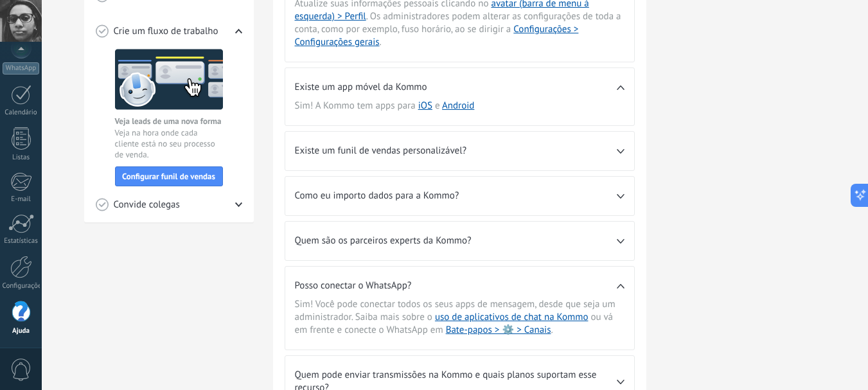  What do you see at coordinates (21, 199) in the screenshot?
I see `div: E-mail` at bounding box center [21, 199].